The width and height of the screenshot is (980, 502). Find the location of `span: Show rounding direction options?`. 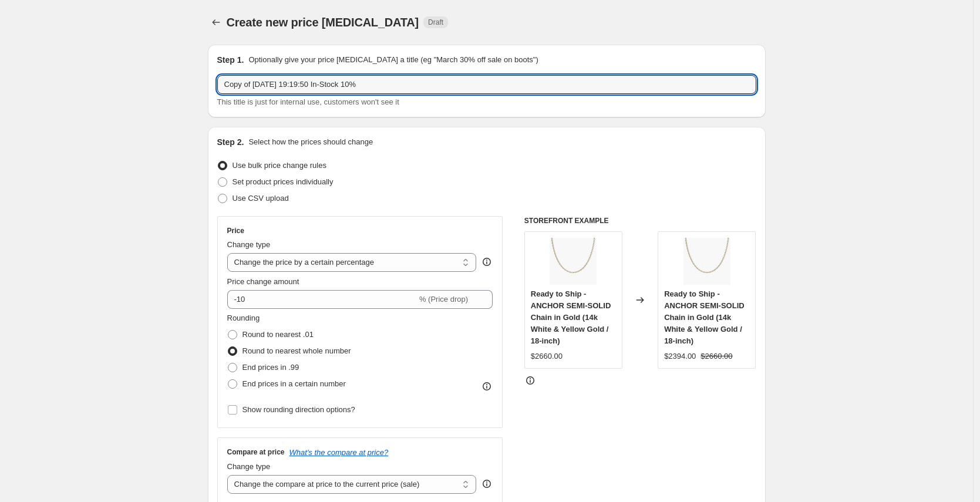

span: Show rounding direction options? is located at coordinates (299, 409).